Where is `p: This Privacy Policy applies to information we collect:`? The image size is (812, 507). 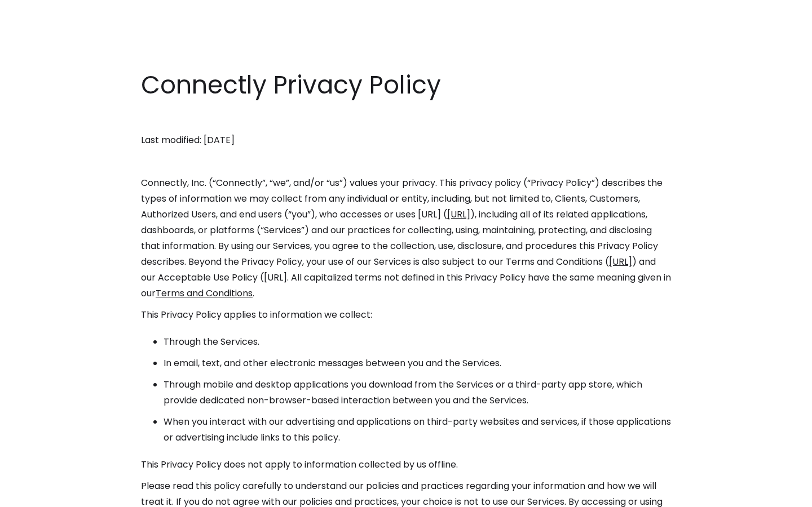 p: This Privacy Policy applies to information we collect: is located at coordinates (406, 315).